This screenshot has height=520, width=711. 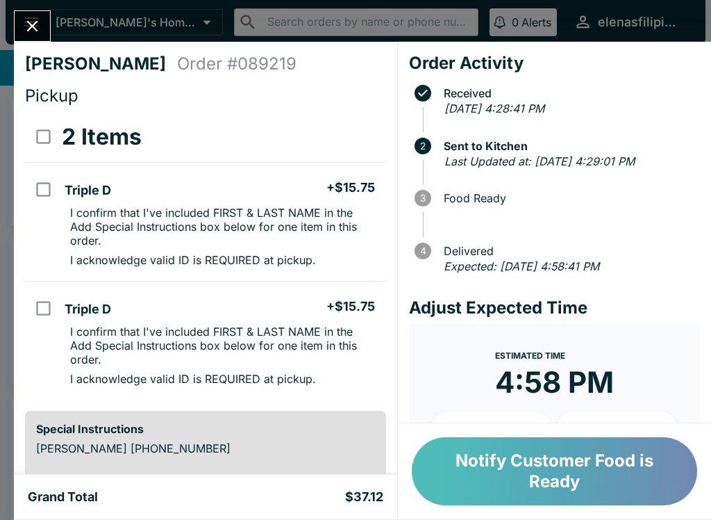 I want to click on h5: Grand Total, so click(x=63, y=497).